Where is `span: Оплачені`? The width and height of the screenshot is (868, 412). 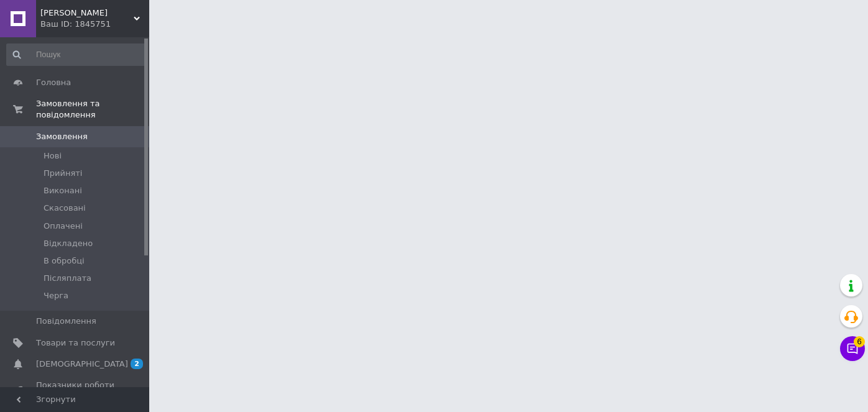 span: Оплачені is located at coordinates (63, 227).